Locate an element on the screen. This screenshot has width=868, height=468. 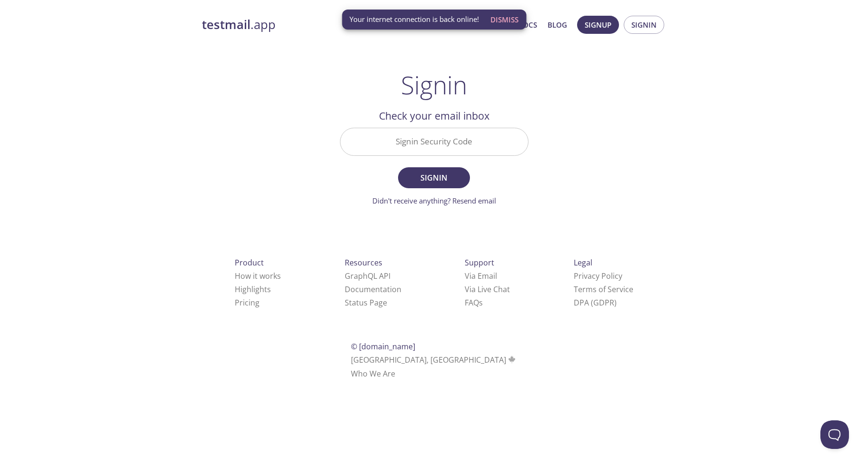
a: GraphQL API is located at coordinates (367, 276).